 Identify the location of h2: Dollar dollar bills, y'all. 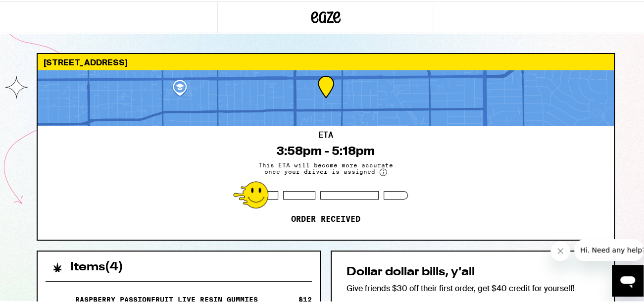
(472, 271).